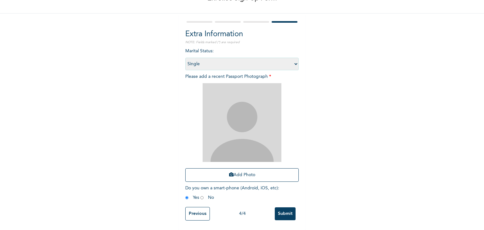 The image size is (484, 230). What do you see at coordinates (232, 193) in the screenshot?
I see `span: Do you own a smart-phone (Android, iOS, etc) : Yes No` at bounding box center [232, 193].